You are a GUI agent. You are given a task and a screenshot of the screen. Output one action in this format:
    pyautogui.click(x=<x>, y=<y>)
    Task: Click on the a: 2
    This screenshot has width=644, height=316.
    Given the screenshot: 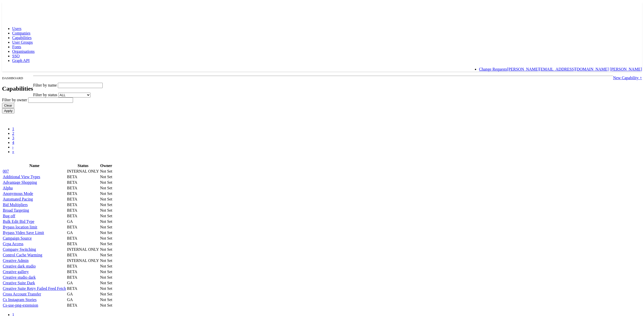 What is the action you would take?
    pyautogui.click(x=13, y=133)
    